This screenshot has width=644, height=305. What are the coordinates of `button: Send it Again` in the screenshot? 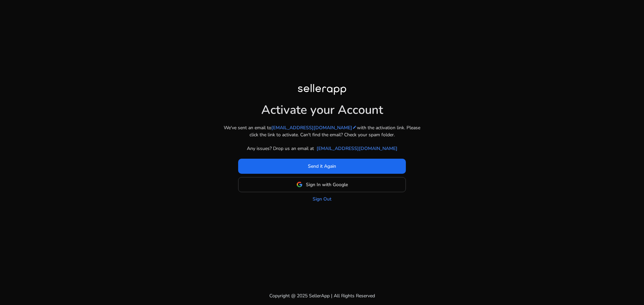 It's located at (322, 166).